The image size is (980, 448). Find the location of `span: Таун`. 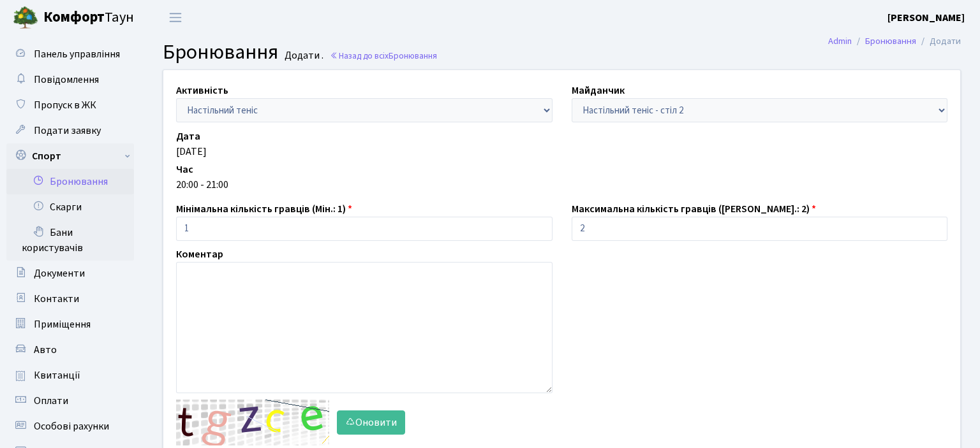

span: Таун is located at coordinates (89, 18).